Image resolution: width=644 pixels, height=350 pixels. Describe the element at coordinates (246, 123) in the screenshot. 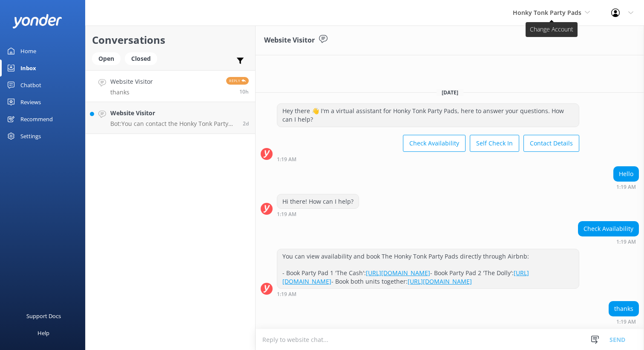

I see `span: 05:43pm 14-Aug-2025 (UTC -05:00) America/Chicago` at that location.